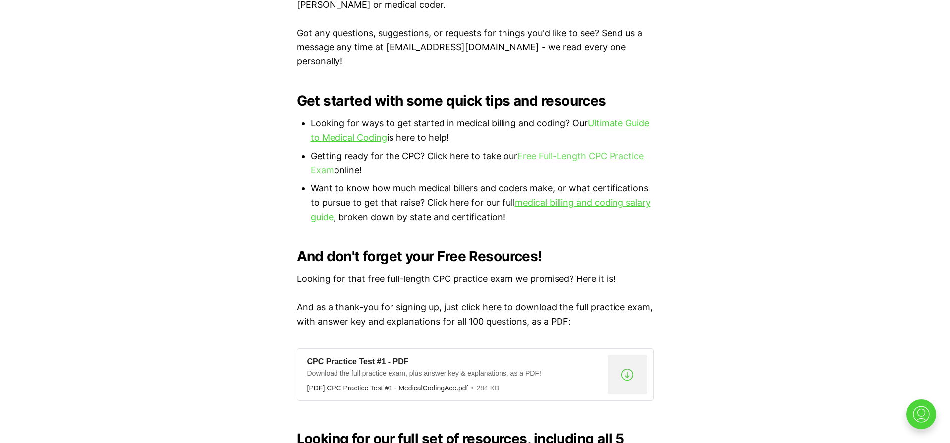 The width and height of the screenshot is (950, 443). Describe the element at coordinates (456, 375) in the screenshot. I see `div: Download the full practice exam, plus answer key & explanations, as a PDF!` at that location.